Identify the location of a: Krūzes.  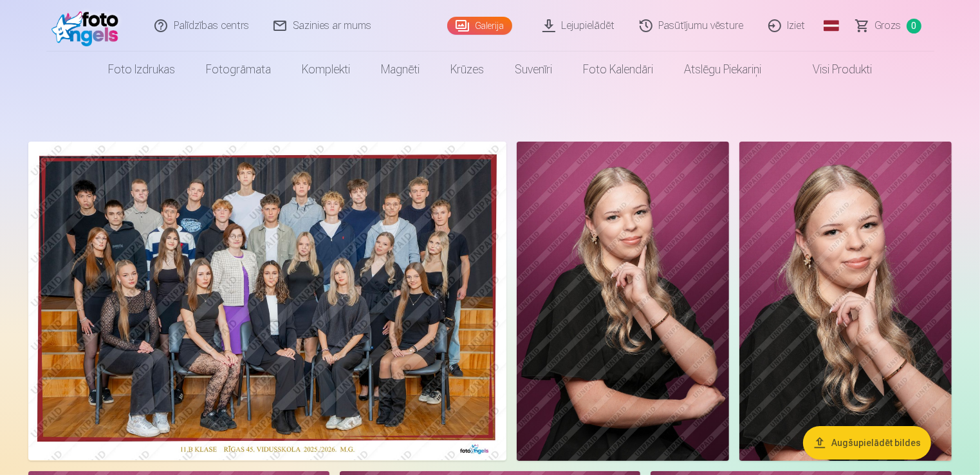
(467, 70).